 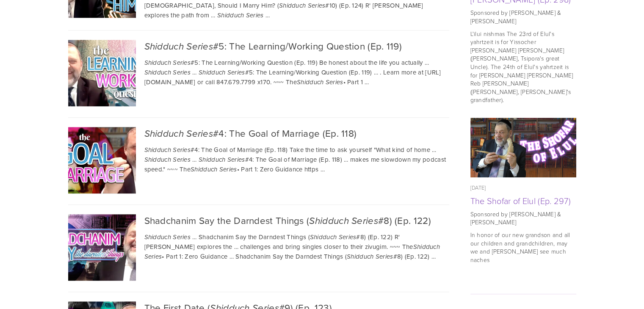 I want to click on span: Shadchanim Say the Darndest Things ( #8) (Ep. 122), so click(x=332, y=256).